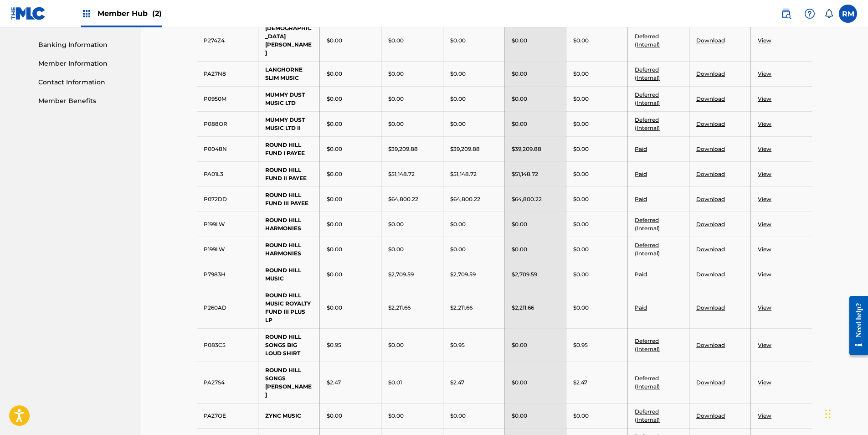  What do you see at coordinates (84, 82) in the screenshot?
I see `a: Contact Information` at bounding box center [84, 82].